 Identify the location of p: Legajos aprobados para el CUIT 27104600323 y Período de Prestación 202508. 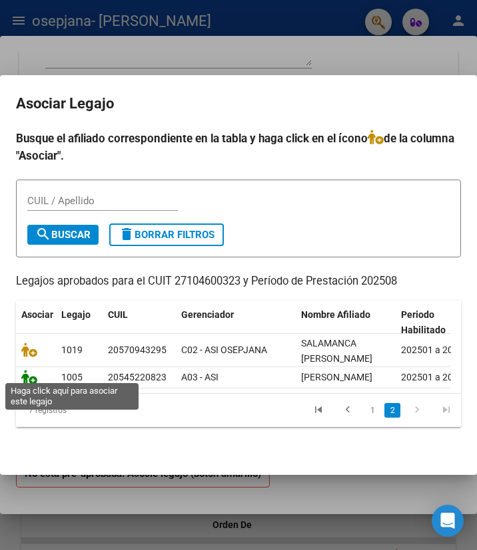
(238, 282).